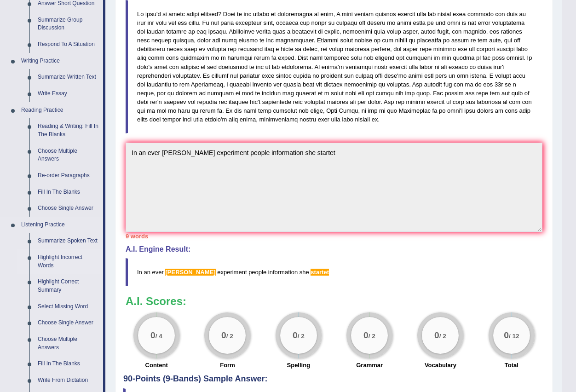 The image size is (576, 392). What do you see at coordinates (68, 241) in the screenshot?
I see `a: Summarize Spoken Text` at bounding box center [68, 241].